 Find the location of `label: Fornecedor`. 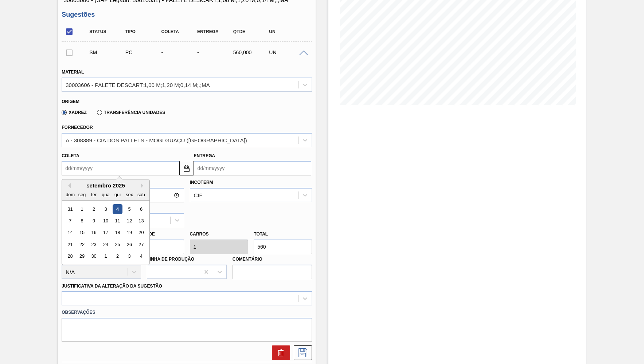

label: Fornecedor is located at coordinates (77, 127).